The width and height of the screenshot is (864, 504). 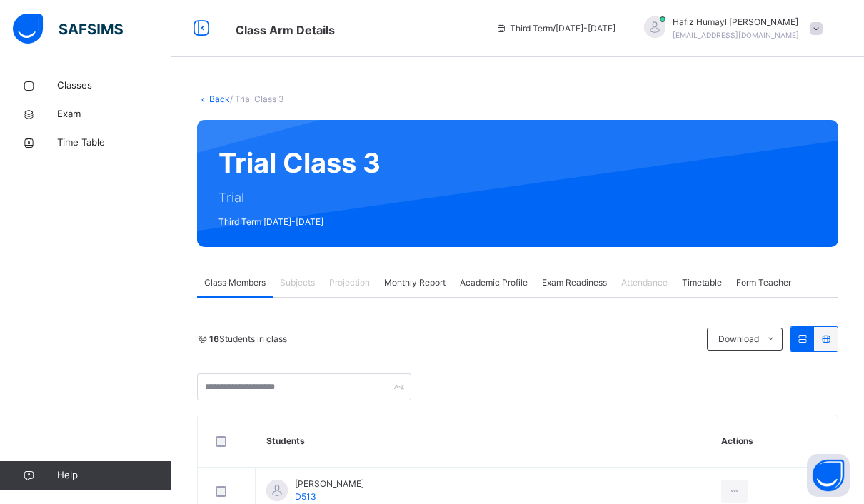 I want to click on span: session/term information, so click(x=556, y=28).